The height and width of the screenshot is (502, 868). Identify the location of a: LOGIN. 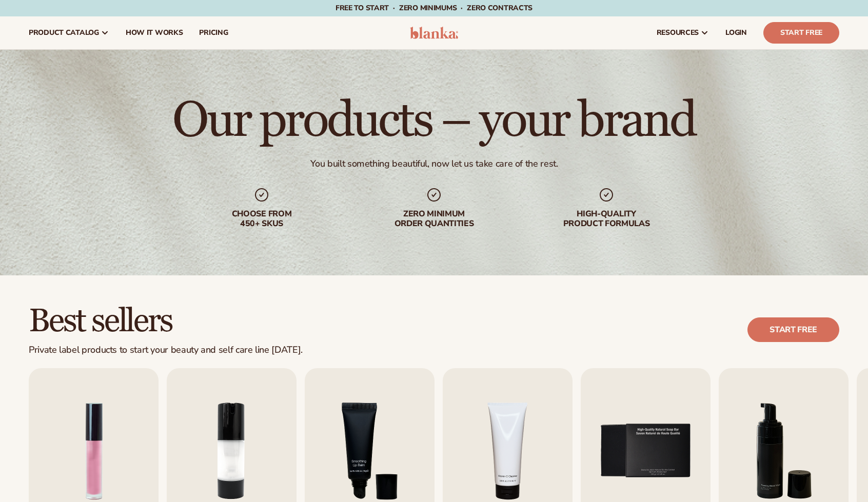
(737, 33).